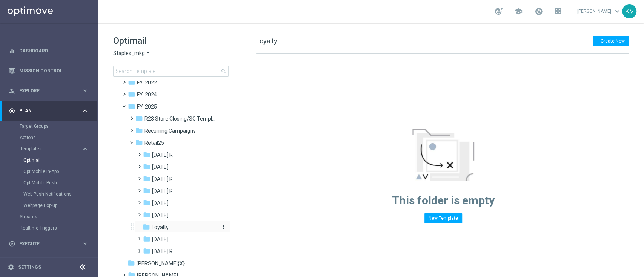  What do you see at coordinates (171, 41) in the screenshot?
I see `h1: Optimail` at bounding box center [171, 41].